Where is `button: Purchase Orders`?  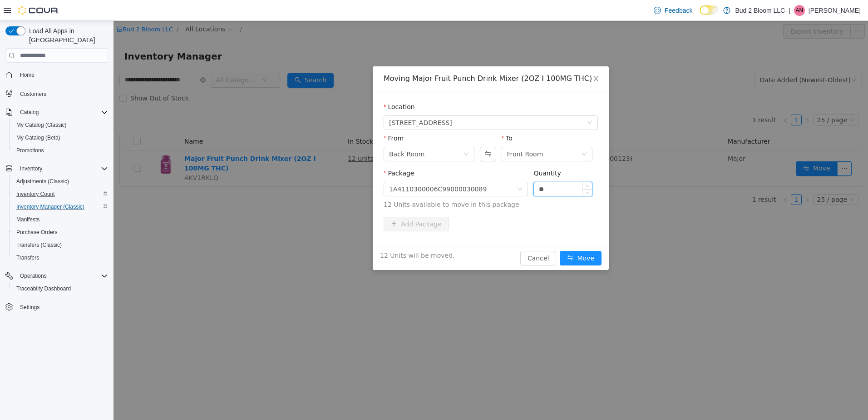
button: Purchase Orders is located at coordinates (60, 232).